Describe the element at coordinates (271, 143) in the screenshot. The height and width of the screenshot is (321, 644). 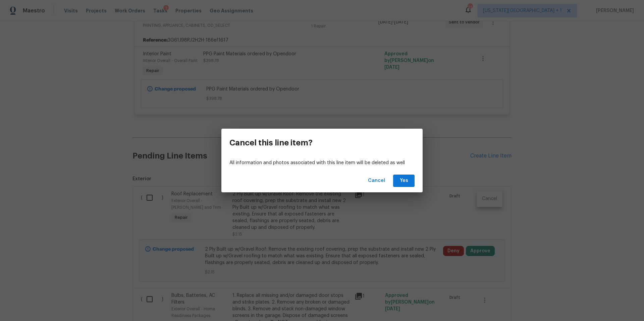
I see `h3: Cancel this line item?` at that location.